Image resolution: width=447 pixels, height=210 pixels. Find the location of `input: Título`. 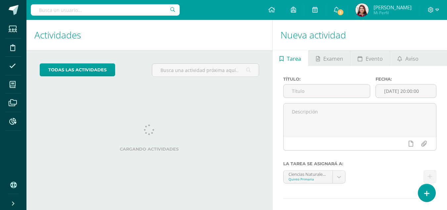

input: Título is located at coordinates (327, 91).